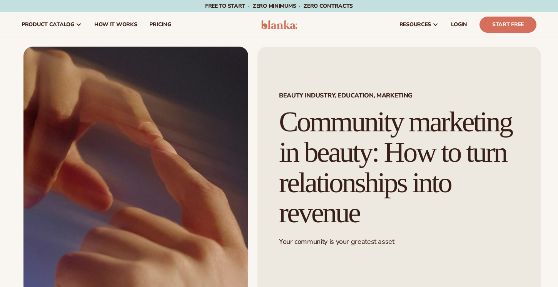 This screenshot has height=287, width=558. What do you see at coordinates (459, 25) in the screenshot?
I see `span: LOGIN` at bounding box center [459, 25].